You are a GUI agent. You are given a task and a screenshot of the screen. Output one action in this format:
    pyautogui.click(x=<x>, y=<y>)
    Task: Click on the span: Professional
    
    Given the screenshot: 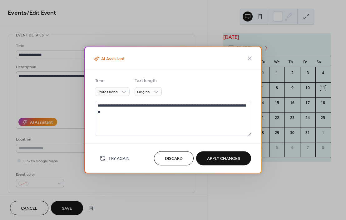 What is the action you would take?
    pyautogui.click(x=108, y=92)
    